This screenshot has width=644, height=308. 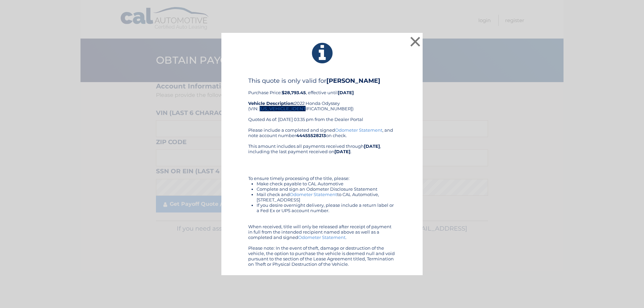 I want to click on b: 44455528213, so click(x=311, y=135).